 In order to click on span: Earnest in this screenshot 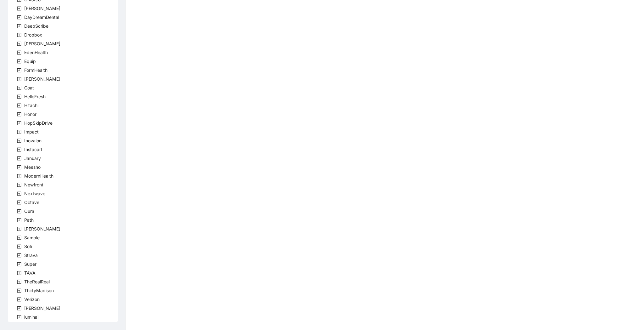, I will do `click(42, 44)`.